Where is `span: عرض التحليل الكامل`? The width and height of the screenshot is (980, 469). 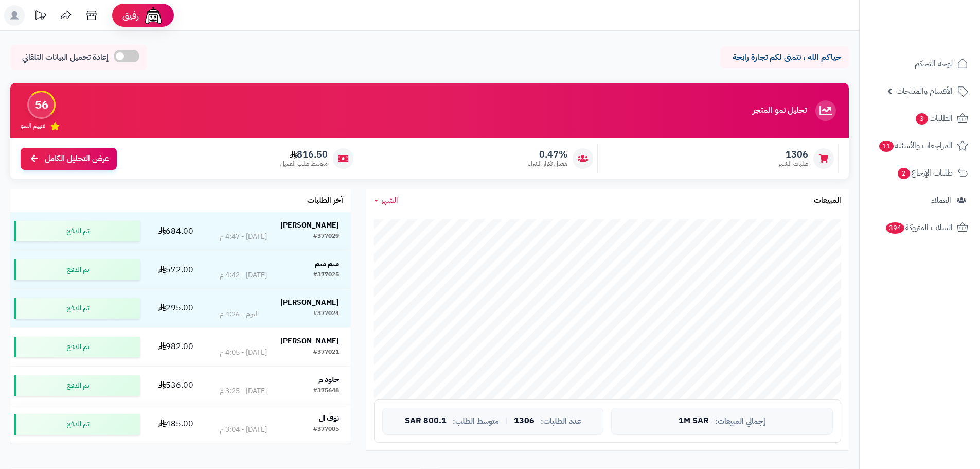 span: عرض التحليل الكامل is located at coordinates (77, 159).